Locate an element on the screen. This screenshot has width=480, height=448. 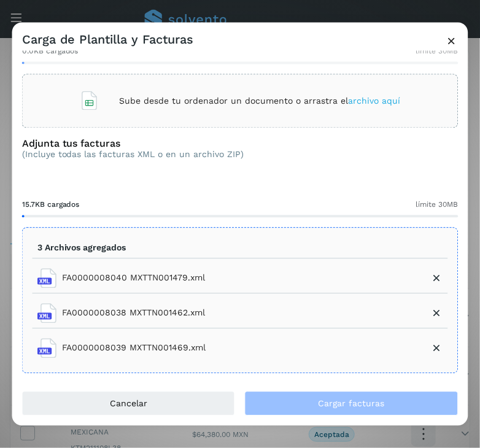
button: Cargar facturas is located at coordinates (351, 403).